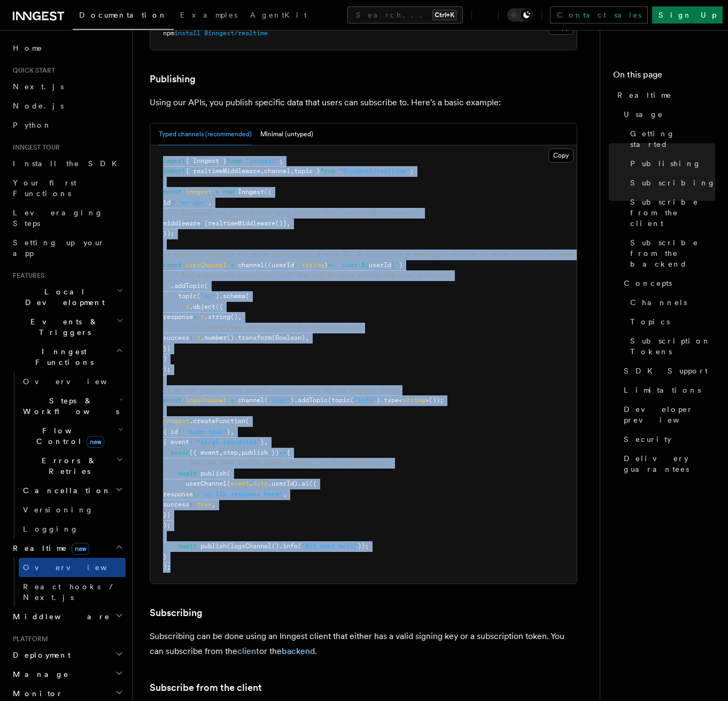 The height and width of the screenshot is (701, 728). Describe the element at coordinates (209, 16) in the screenshot. I see `a: Examples` at that location.